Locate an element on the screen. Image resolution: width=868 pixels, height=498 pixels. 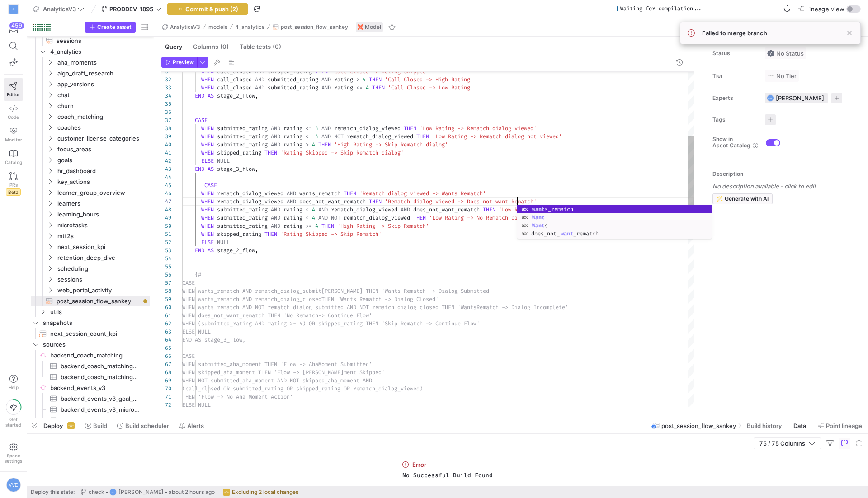
span: 'Rematch dialog viewed -> Does not want Rematch' is located at coordinates (461, 202).